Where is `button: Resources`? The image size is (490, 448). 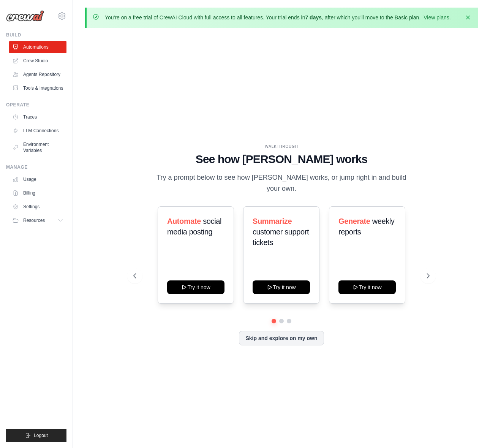 button: Resources is located at coordinates (38, 220).